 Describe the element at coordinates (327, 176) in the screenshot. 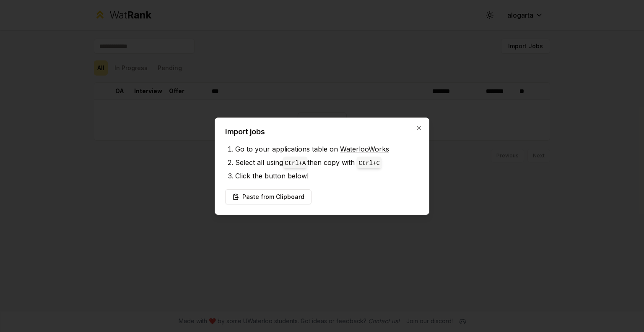

I see `li: Click the button below!` at that location.